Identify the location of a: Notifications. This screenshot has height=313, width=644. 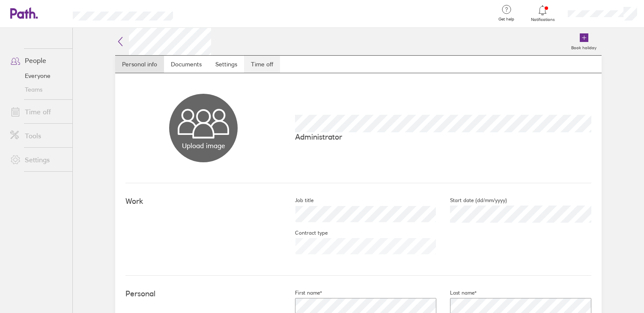
(543, 13).